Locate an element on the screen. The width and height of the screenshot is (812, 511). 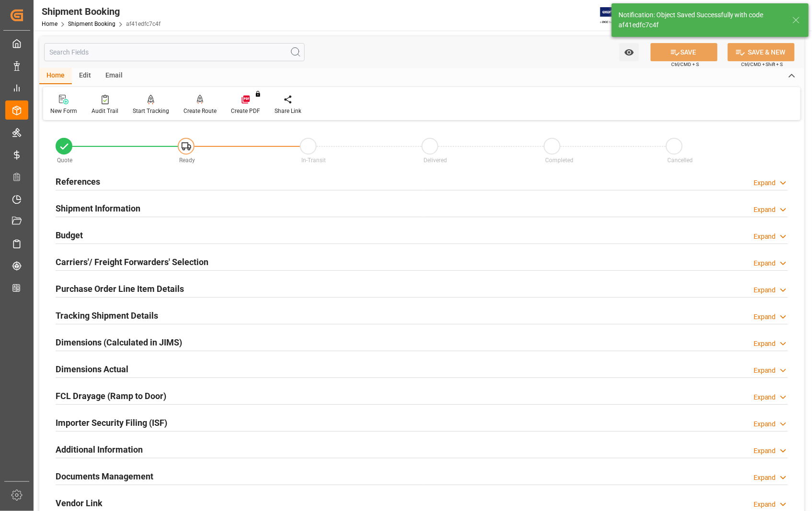
span: Ctrl/CMD + Shift + S is located at coordinates (762, 64).